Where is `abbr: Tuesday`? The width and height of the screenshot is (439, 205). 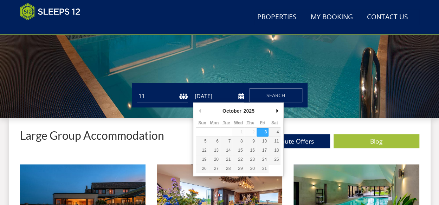 abbr: Tuesday is located at coordinates (226, 123).